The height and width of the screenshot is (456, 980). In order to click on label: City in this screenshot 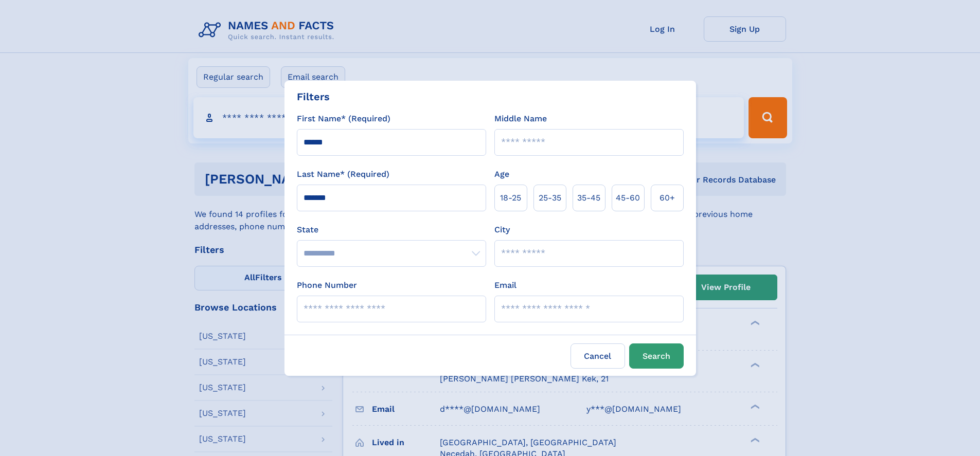, I will do `click(502, 230)`.